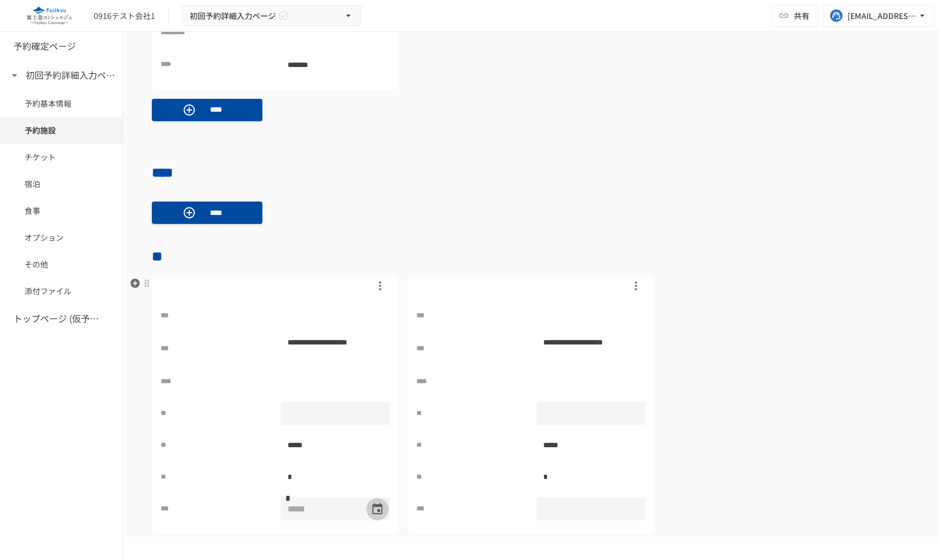  Describe the element at coordinates (795, 15) in the screenshot. I see `button: 共有` at that location.